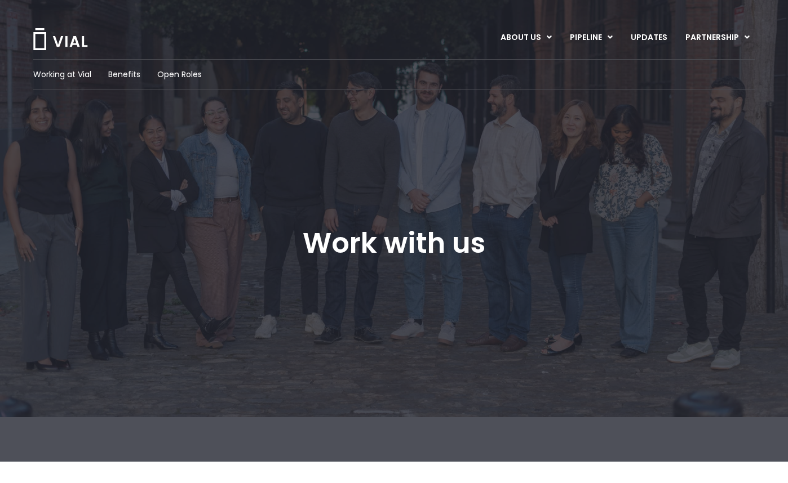 The width and height of the screenshot is (788, 483). Describe the element at coordinates (394, 243) in the screenshot. I see `h1: Work with us` at that location.